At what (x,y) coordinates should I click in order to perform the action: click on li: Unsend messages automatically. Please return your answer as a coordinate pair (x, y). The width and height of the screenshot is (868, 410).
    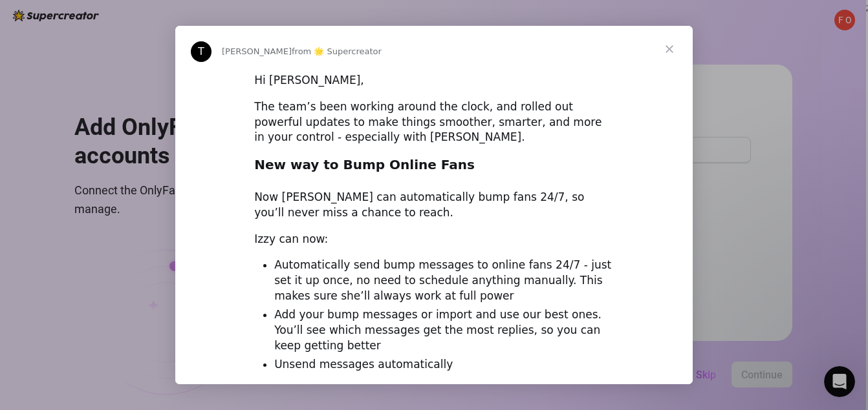
    Looking at the image, I should click on (444, 365).